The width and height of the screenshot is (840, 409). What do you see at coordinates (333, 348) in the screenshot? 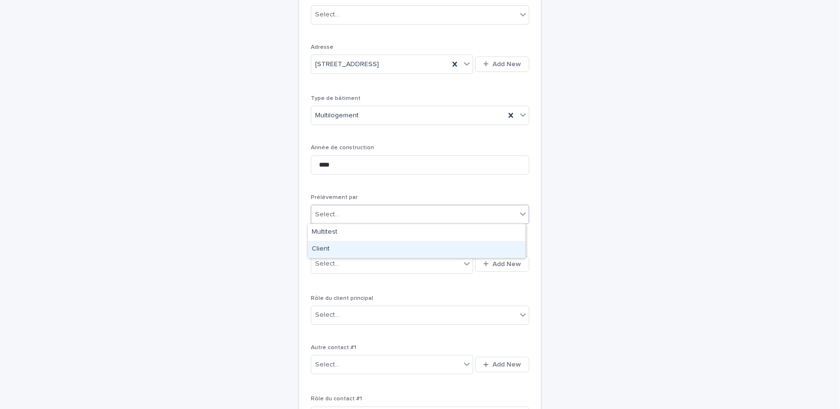
I see `span: Autre contact #1` at bounding box center [333, 348].